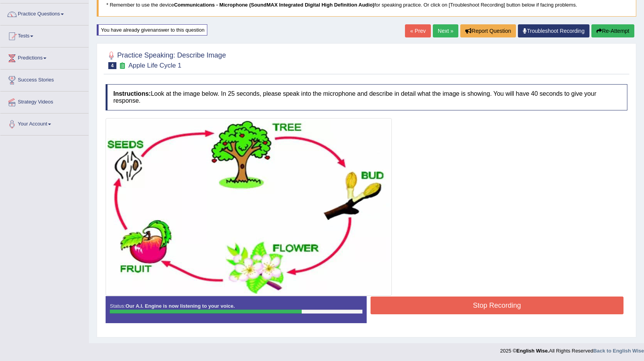 Image resolution: width=644 pixels, height=361 pixels. What do you see at coordinates (488, 31) in the screenshot?
I see `button: Report Question` at bounding box center [488, 31].